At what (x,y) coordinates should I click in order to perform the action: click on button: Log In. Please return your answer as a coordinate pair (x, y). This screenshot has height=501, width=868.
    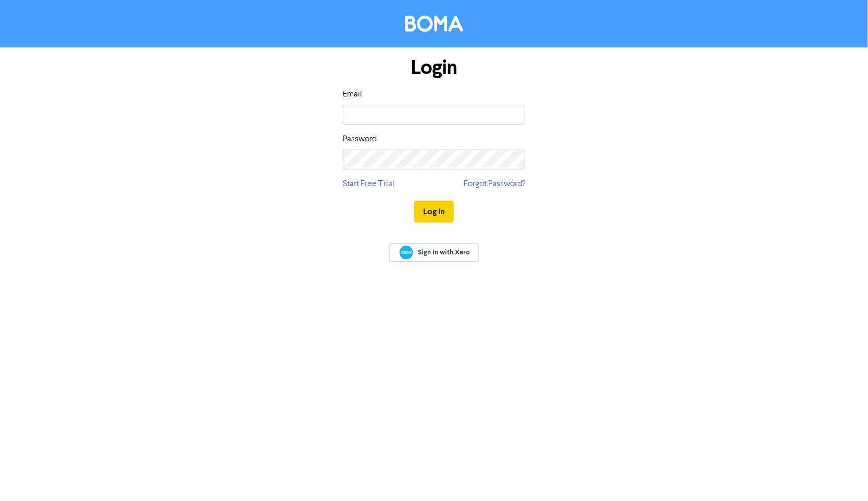
    Looking at the image, I should click on (434, 211).